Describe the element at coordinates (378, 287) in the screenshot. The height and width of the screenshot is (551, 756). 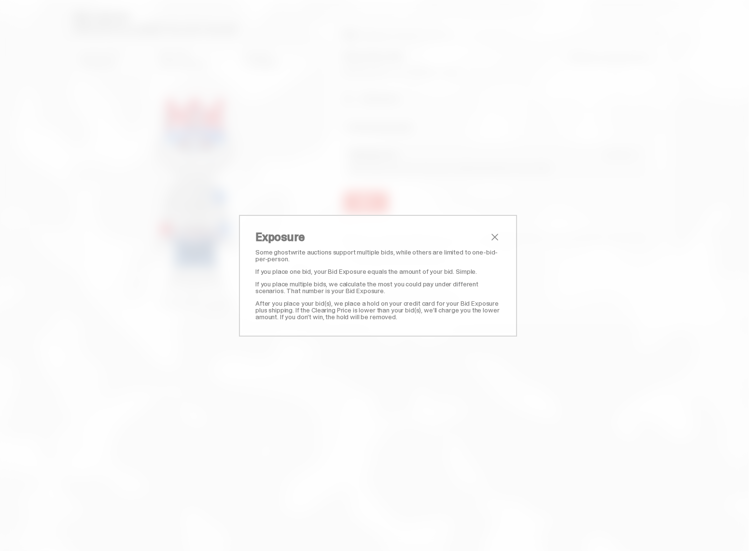
I see `p: If you place multiple bids, we calculate the most you could pay under different scenarios. That n...` at that location.